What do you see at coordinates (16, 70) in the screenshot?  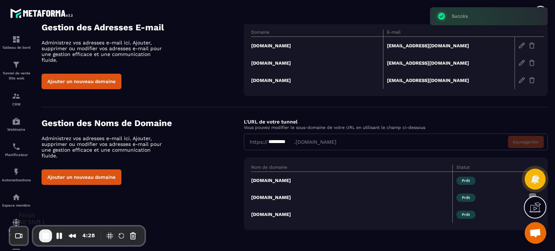 I see `a: formationformationTunnel de vente Site web` at bounding box center [16, 70].